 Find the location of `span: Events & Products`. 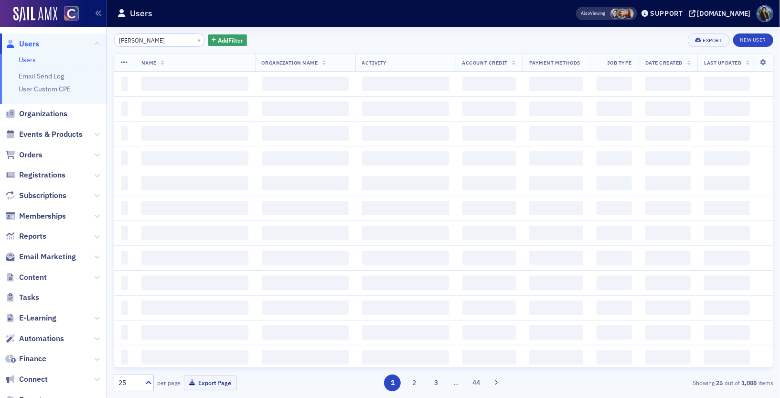

span: Events & Products is located at coordinates (51, 134).